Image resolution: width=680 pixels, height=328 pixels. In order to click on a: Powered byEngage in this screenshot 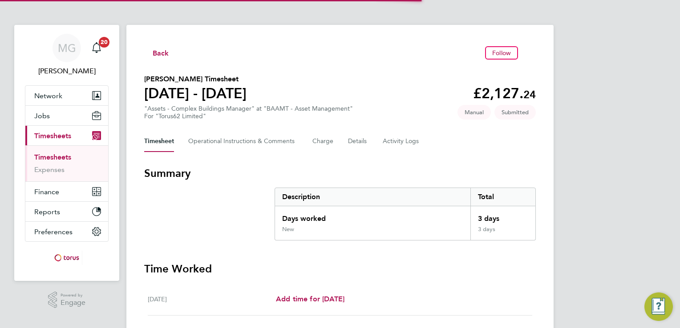, I will do `click(67, 300)`.